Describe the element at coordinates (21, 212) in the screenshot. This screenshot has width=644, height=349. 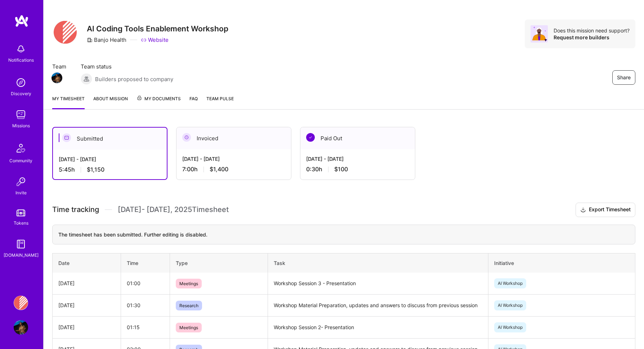
I see `img: tokens` at that location.